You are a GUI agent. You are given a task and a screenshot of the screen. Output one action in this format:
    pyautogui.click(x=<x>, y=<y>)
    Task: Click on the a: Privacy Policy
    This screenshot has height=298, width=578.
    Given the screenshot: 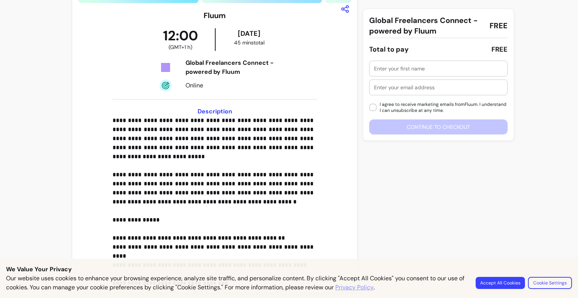 What is the action you would take?
    pyautogui.click(x=355, y=287)
    